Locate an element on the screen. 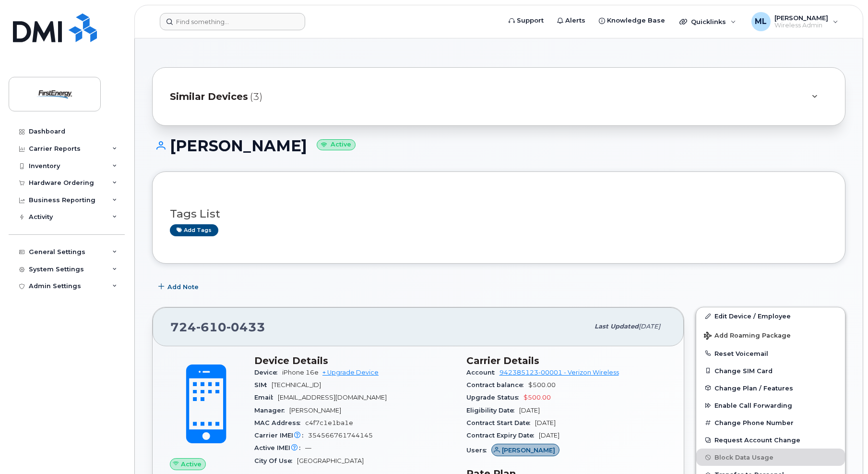 The image size is (868, 474). a: Add tags is located at coordinates (194, 230).